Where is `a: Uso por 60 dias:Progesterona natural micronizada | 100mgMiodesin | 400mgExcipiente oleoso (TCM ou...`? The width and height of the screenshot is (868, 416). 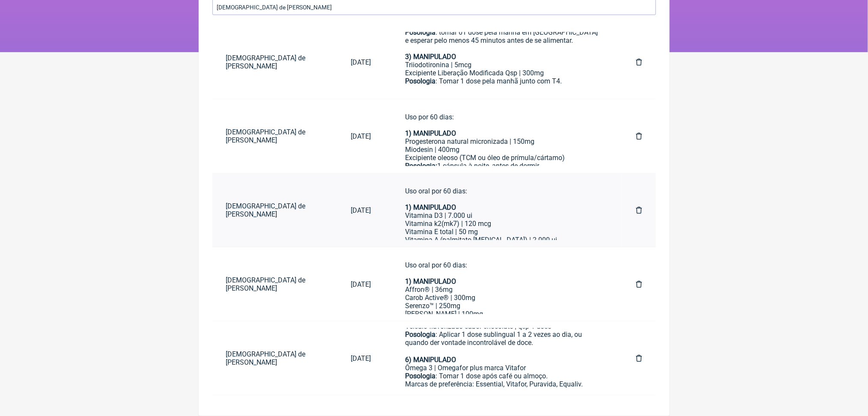 a: Uso por 60 dias:Progesterona natural micronizada | 100mgMiodesin | 400mgExcipiente oleoso (TCM ou... is located at coordinates (503, 62).